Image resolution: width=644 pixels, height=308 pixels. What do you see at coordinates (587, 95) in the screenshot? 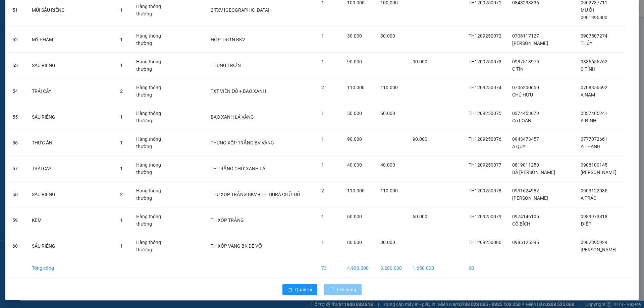
I see `span: A NAM` at bounding box center [587, 95].